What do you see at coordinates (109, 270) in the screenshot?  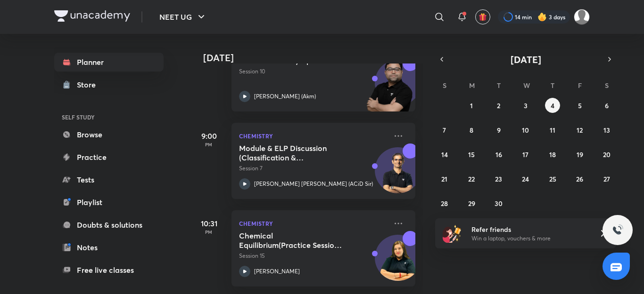 I see `a: Free live classes` at bounding box center [109, 270].